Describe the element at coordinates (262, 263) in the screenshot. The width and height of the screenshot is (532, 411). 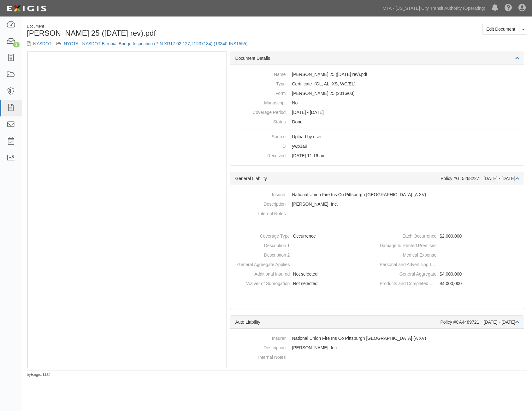
I see `dt: General Aggregate Applies` at that location.